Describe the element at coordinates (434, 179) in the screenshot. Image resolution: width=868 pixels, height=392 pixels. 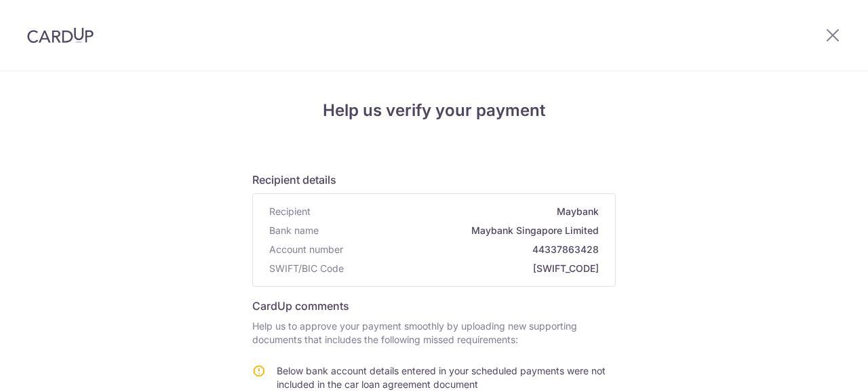
I see `h6: Recipient details` at that location.